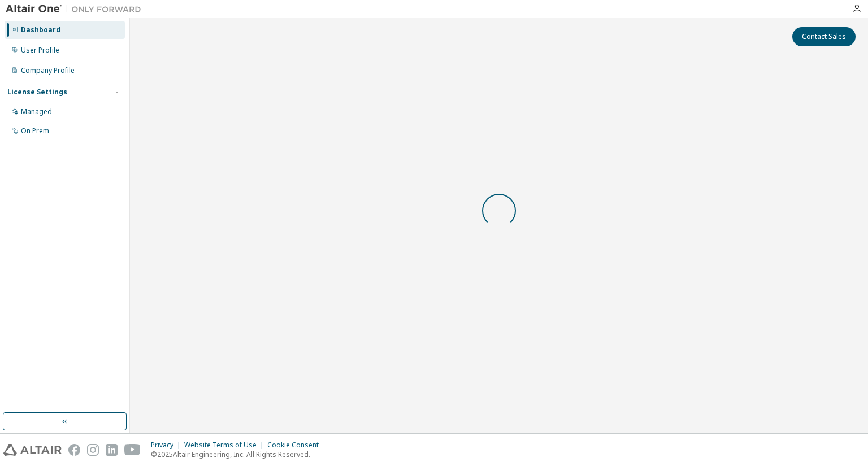  What do you see at coordinates (168, 445) in the screenshot?
I see `div: Privacy` at bounding box center [168, 445].